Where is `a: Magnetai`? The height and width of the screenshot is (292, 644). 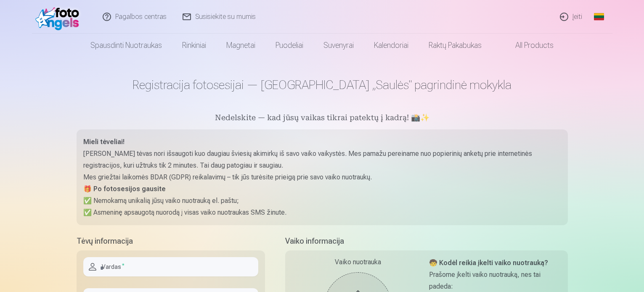 a: Magnetai is located at coordinates (241, 45).